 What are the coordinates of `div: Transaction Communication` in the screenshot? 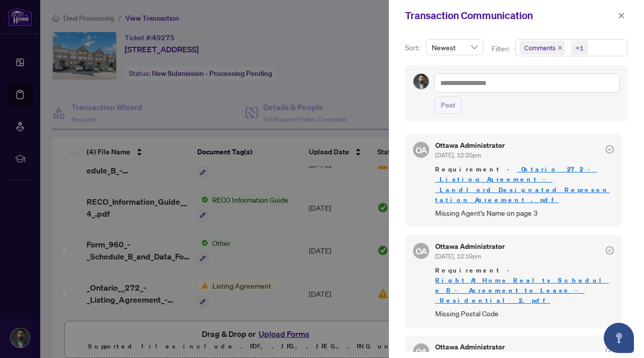 It's located at (510, 16).